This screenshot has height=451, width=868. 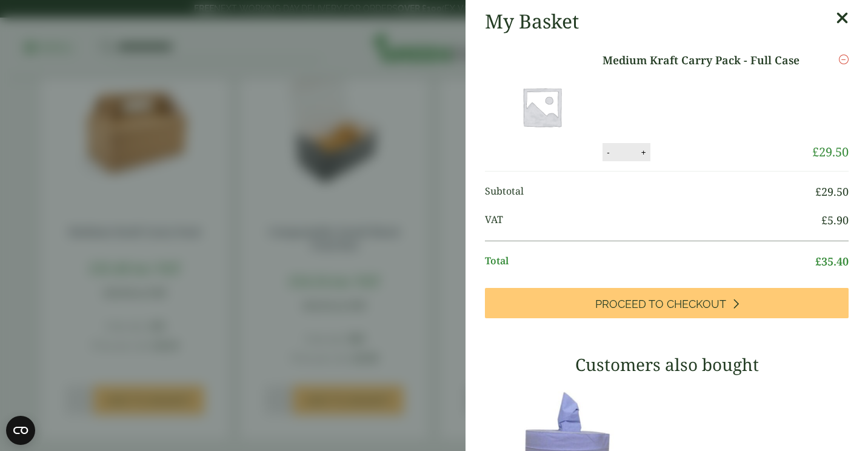 What do you see at coordinates (653, 220) in the screenshot?
I see `span: VAT` at bounding box center [653, 220].